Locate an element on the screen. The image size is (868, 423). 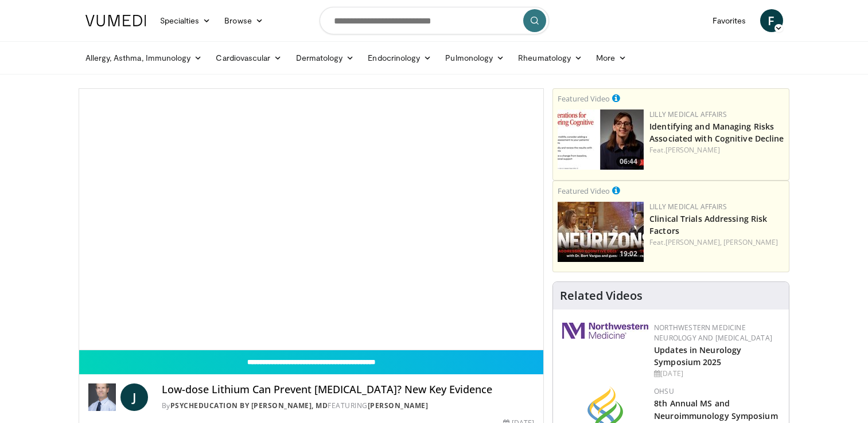
span: 19:02 is located at coordinates (628, 254).